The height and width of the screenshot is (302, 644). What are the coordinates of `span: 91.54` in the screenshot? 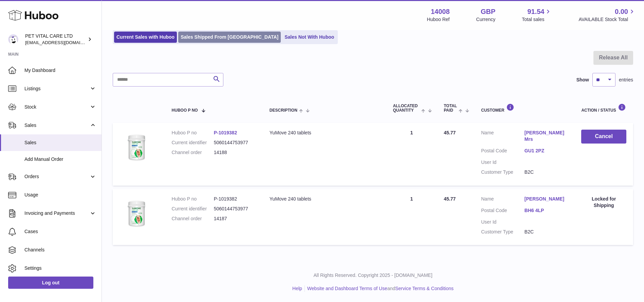 It's located at (536, 12).